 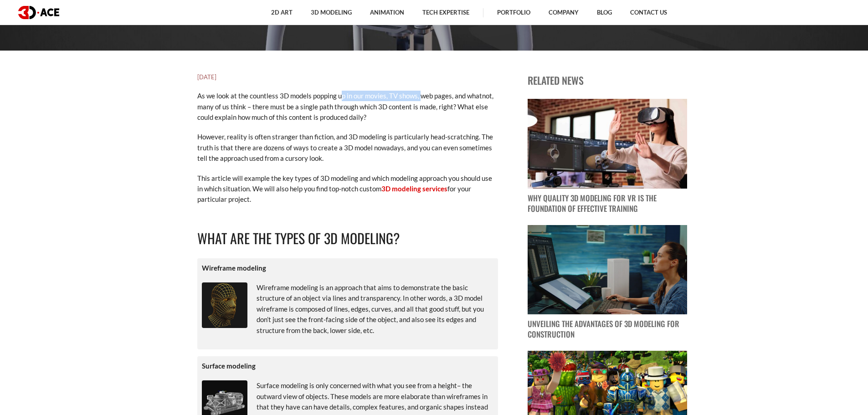 What do you see at coordinates (607, 80) in the screenshot?
I see `p: Related news` at bounding box center [607, 80].